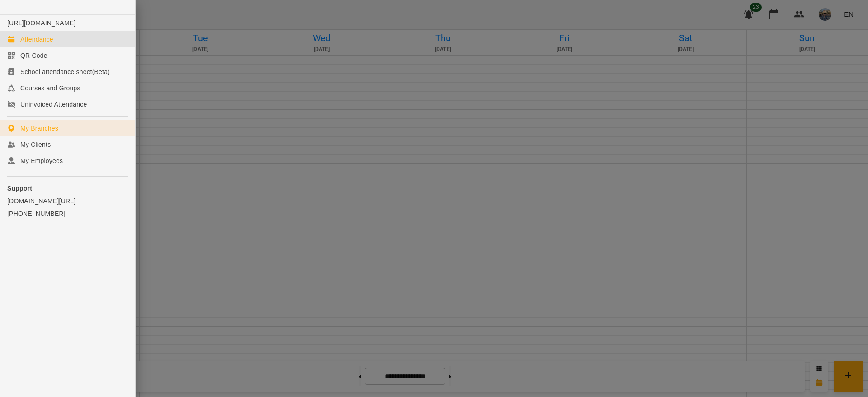  Describe the element at coordinates (35, 144) in the screenshot. I see `div: My Clients` at that location.